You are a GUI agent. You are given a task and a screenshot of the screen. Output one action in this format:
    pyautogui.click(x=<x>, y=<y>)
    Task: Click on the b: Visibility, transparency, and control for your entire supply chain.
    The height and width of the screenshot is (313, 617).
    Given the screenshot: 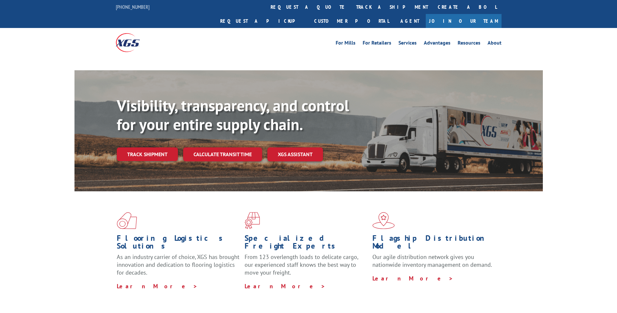 What is the action you would take?
    pyautogui.click(x=233, y=115)
    